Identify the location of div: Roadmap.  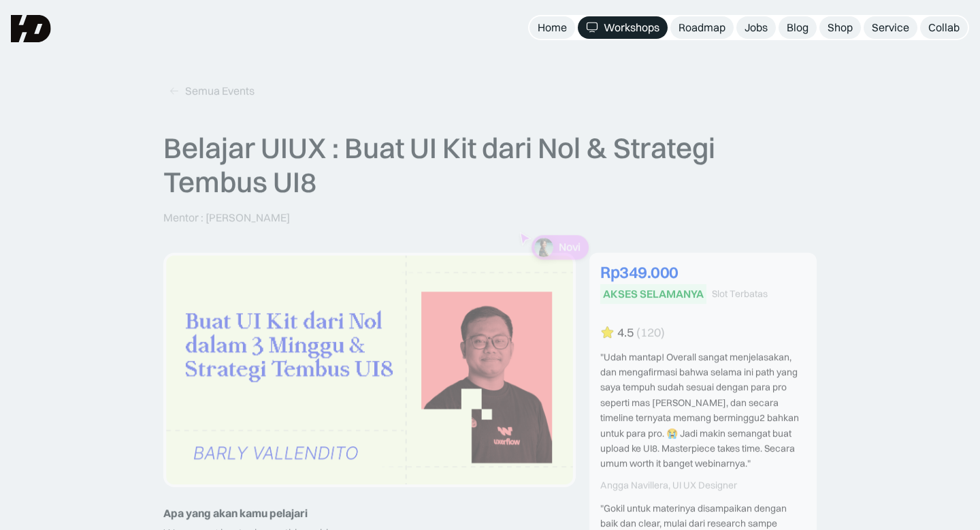
(702, 27).